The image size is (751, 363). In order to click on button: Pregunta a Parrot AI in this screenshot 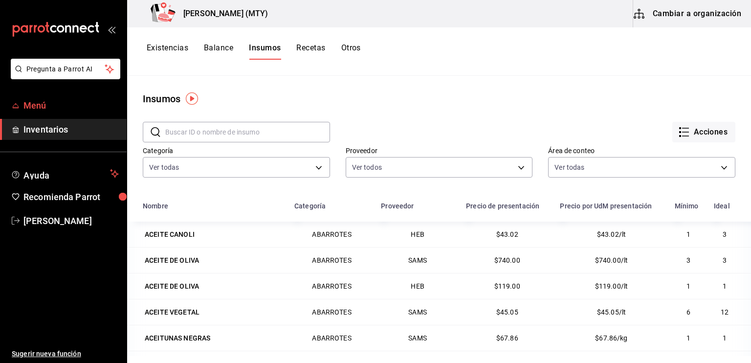, I will do `click(66, 69)`.